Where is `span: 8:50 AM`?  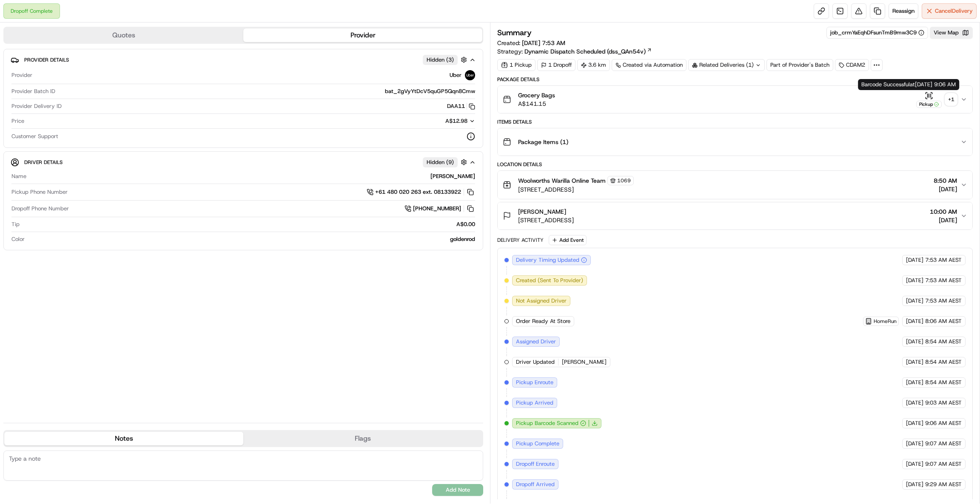
span: 8:50 AM is located at coordinates (945, 180).